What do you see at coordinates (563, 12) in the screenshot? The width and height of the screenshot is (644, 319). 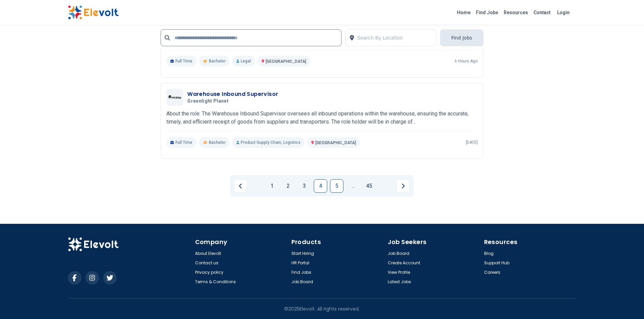 I see `a: Login` at bounding box center [563, 12].